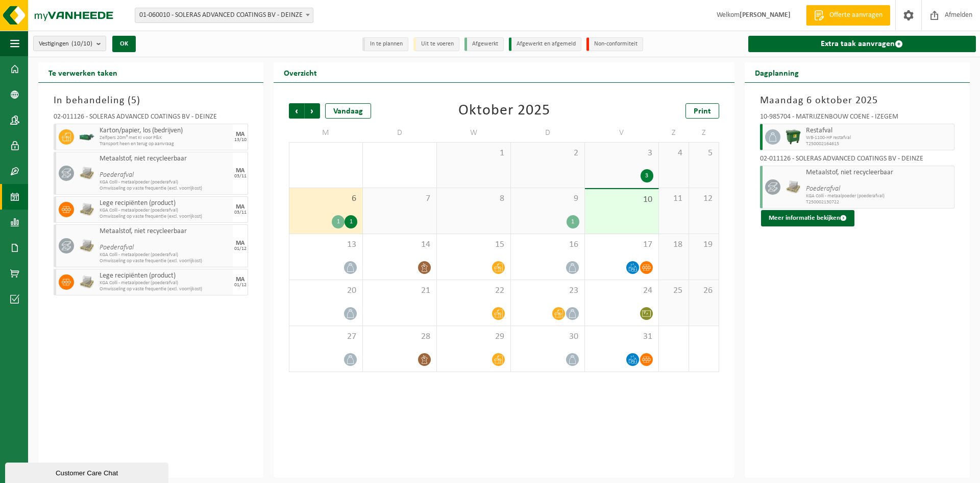  Describe the element at coordinates (857, 119) in the screenshot. I see `div: 10-985704 - MATRIJZENBOUW COENE - IZEGEM` at that location.